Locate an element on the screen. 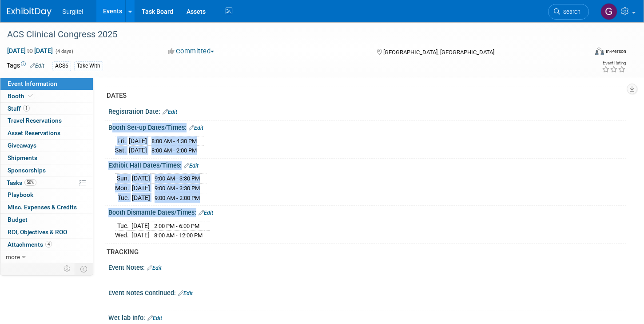 Image resolution: width=644 pixels, height=324 pixels. td: Tags is located at coordinates (25, 66).